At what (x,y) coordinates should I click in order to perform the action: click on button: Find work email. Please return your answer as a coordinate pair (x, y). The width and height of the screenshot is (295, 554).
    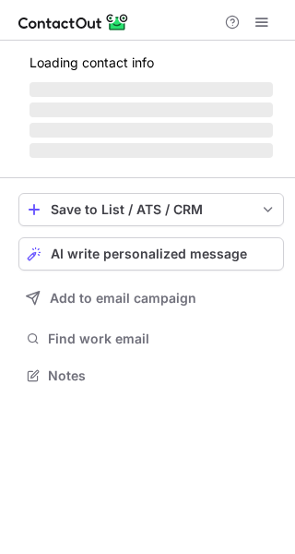
    Looking at the image, I should click on (151, 339).